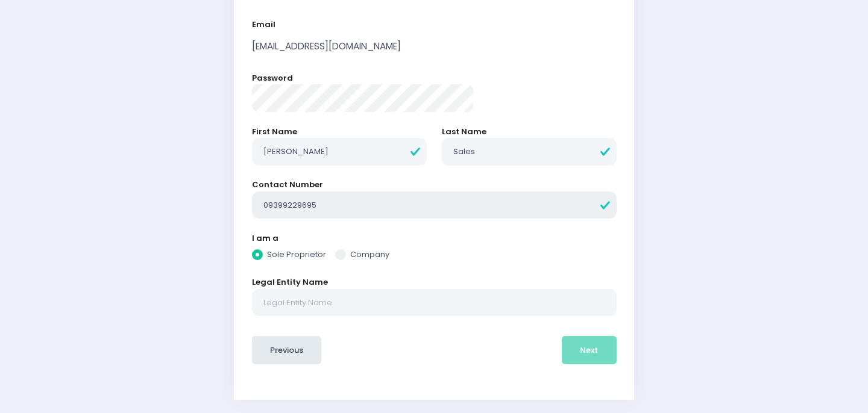  Describe the element at coordinates (264, 25) in the screenshot. I see `label: Email` at that location.